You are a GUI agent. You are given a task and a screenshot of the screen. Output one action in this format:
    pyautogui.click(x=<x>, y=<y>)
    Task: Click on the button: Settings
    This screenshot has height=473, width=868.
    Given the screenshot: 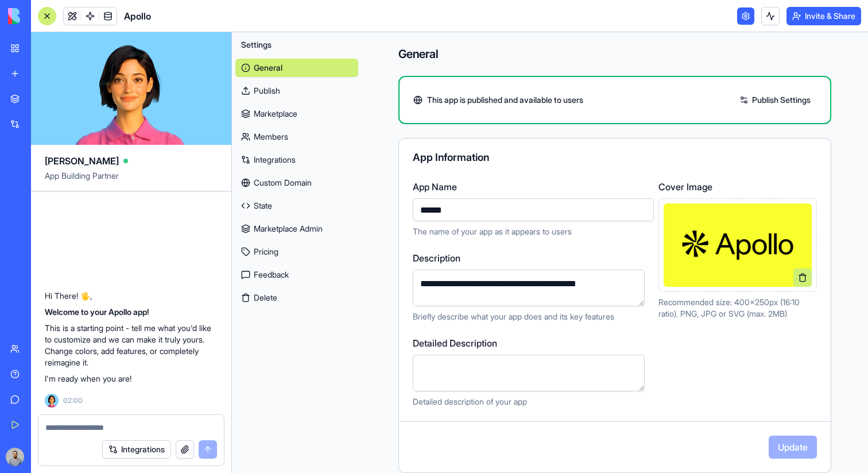 What is the action you would take?
    pyautogui.click(x=297, y=45)
    